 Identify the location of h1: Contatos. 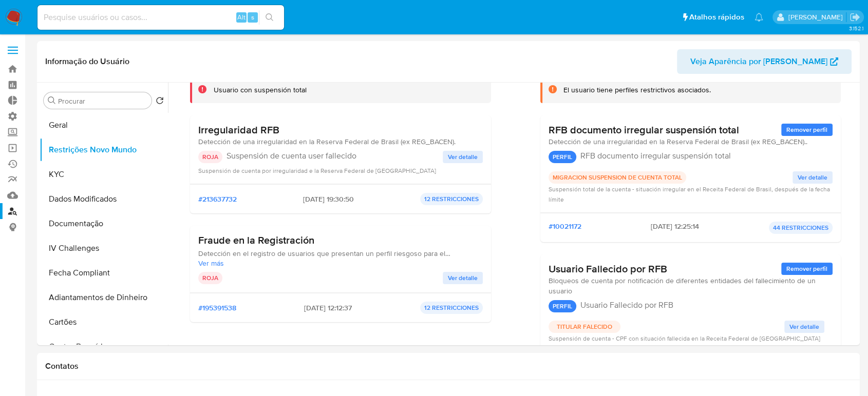
(448, 367).